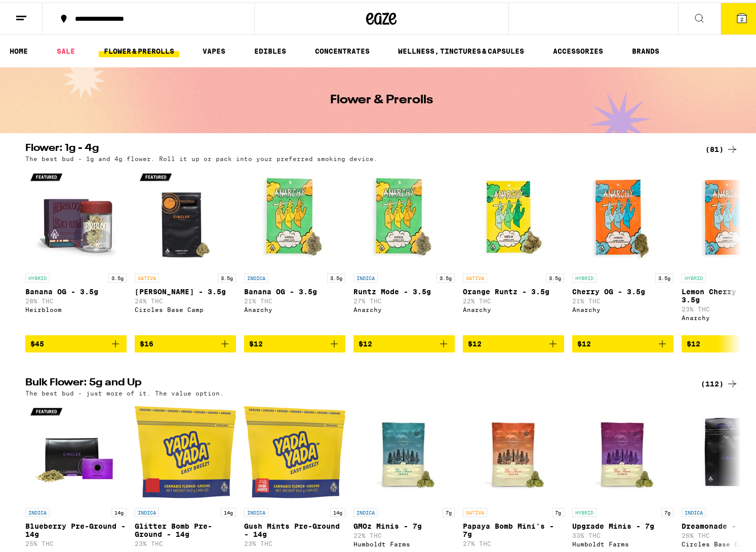 This screenshot has height=552, width=756. Describe the element at coordinates (76, 307) in the screenshot. I see `div: Heirbloom` at that location.